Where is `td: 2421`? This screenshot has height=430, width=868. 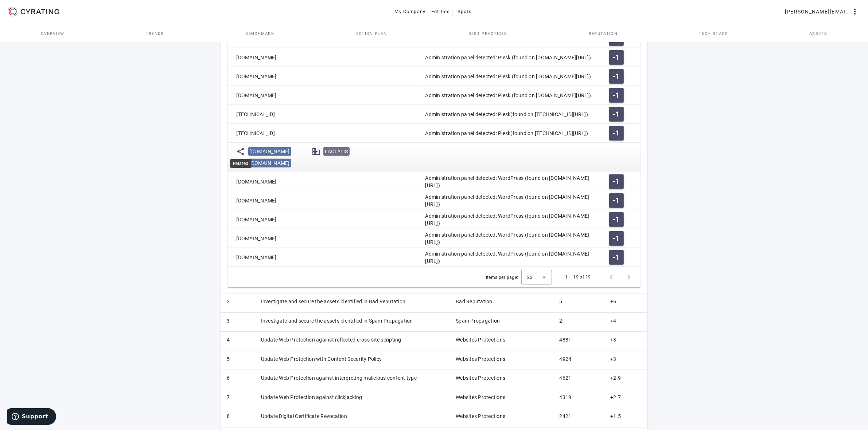 td: 2421 is located at coordinates (580, 418).